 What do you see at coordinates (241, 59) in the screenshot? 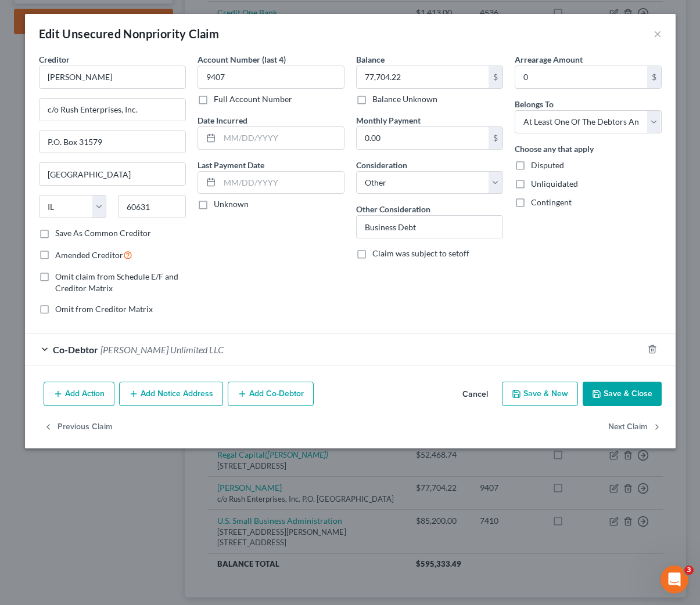
I see `label: Account Number (last 4)` at bounding box center [241, 59].